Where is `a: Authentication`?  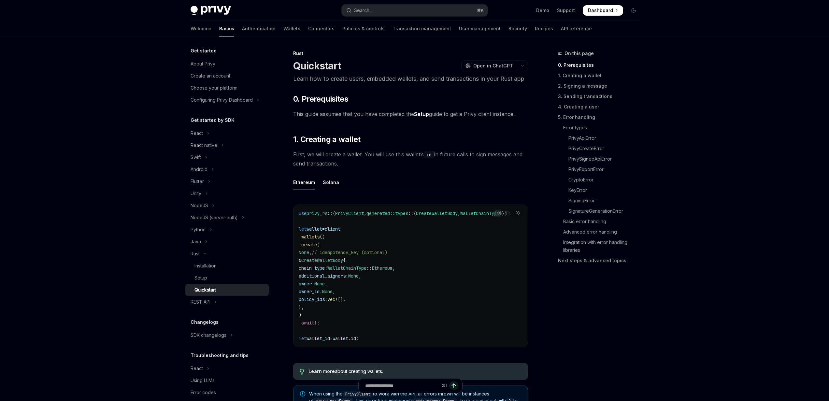 a: Authentication is located at coordinates (259, 29).